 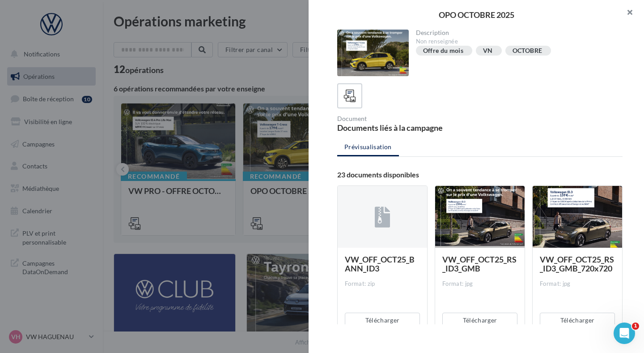 What do you see at coordinates (636, 326) in the screenshot?
I see `span: 1` at bounding box center [636, 326].